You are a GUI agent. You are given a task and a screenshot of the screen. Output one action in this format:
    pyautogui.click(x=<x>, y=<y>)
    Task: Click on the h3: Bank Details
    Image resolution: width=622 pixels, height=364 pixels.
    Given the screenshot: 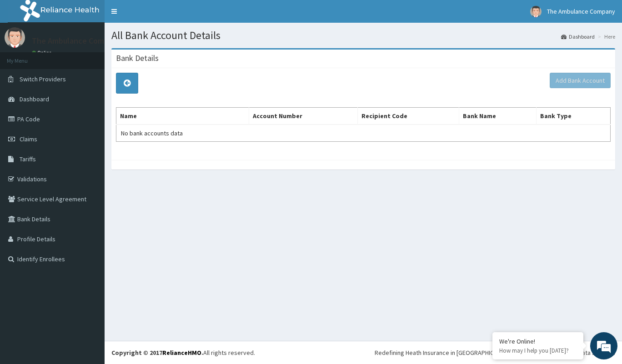 What is the action you would take?
    pyautogui.click(x=137, y=58)
    